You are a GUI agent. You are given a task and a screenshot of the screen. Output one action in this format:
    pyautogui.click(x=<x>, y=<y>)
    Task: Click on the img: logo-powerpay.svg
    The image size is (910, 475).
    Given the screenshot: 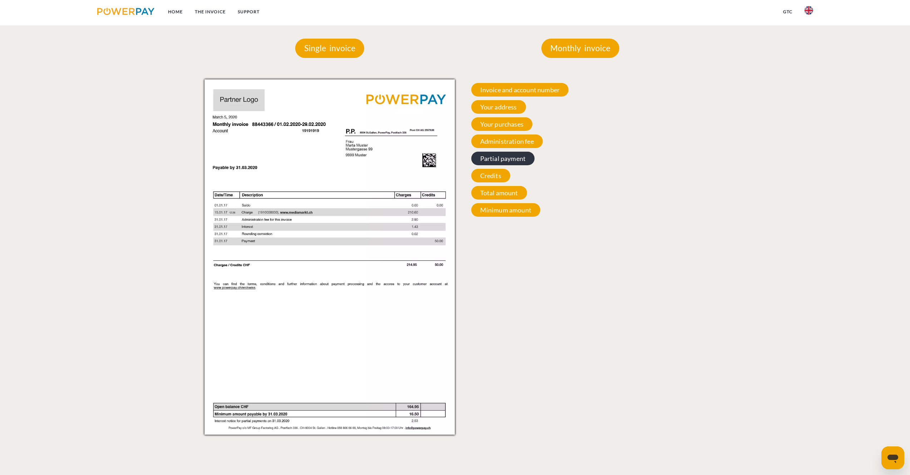 What is the action you would take?
    pyautogui.click(x=126, y=11)
    